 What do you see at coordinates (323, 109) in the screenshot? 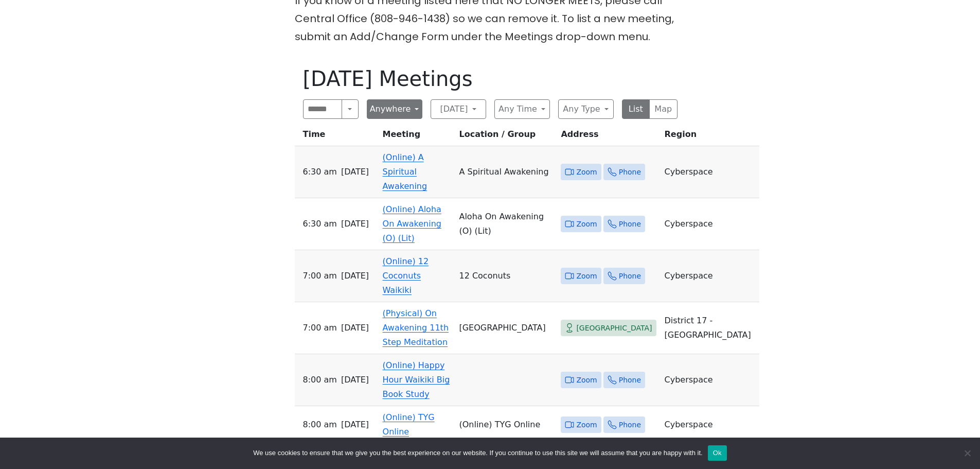
I see `input: Search` at bounding box center [323, 109].